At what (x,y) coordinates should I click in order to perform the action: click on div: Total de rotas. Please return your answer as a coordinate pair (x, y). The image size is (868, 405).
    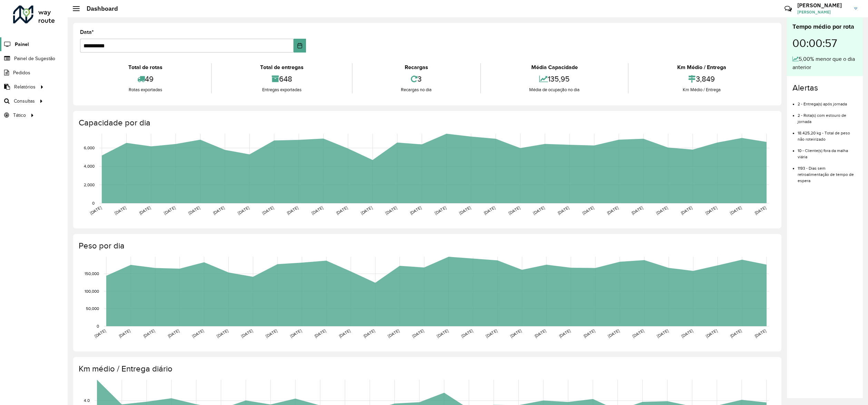
    Looking at the image, I should click on (145, 68).